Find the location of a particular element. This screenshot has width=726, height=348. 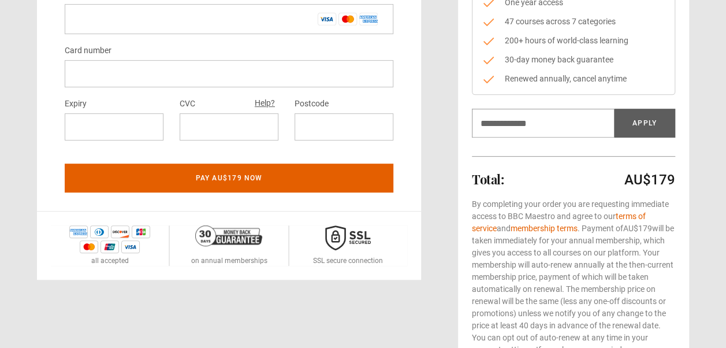

h2: Total: is located at coordinates (488, 179).